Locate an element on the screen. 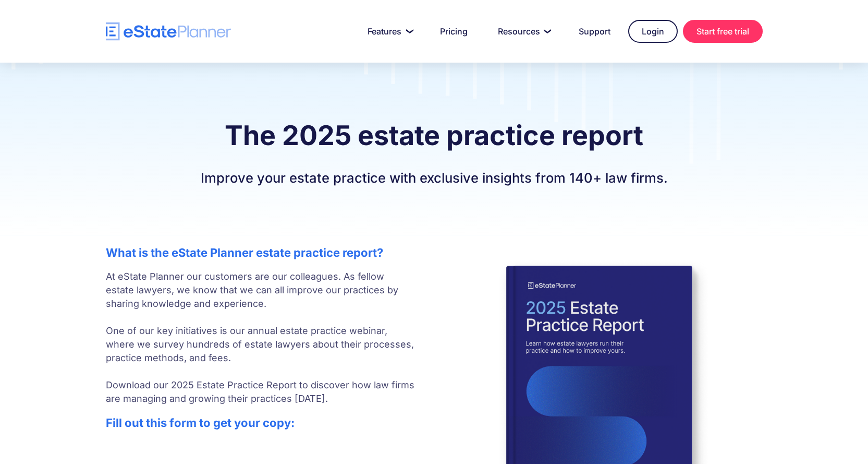 This screenshot has height=464, width=868. a: Support is located at coordinates (595, 31).